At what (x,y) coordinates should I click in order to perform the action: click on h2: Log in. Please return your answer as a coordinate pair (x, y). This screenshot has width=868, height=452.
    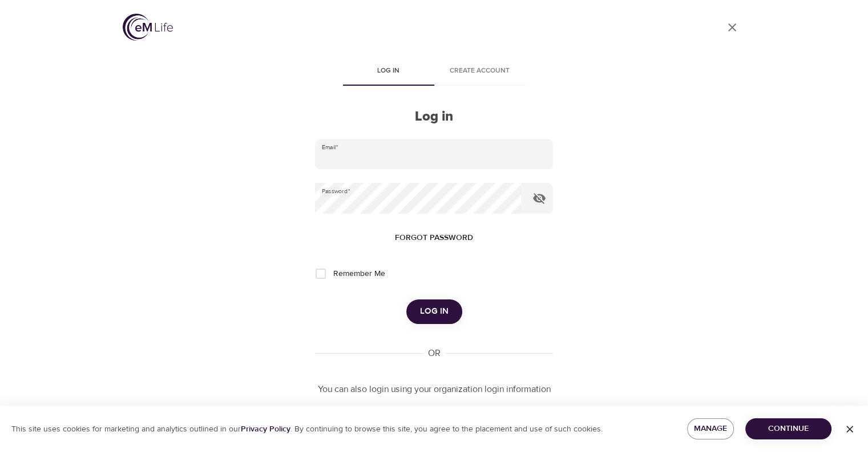
    Looking at the image, I should click on (434, 116).